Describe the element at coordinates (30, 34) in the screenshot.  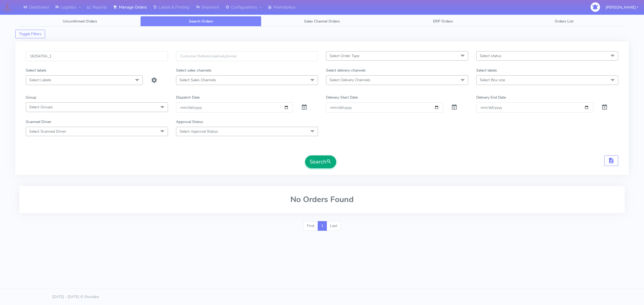
I see `button: Toggle Filters` at that location.